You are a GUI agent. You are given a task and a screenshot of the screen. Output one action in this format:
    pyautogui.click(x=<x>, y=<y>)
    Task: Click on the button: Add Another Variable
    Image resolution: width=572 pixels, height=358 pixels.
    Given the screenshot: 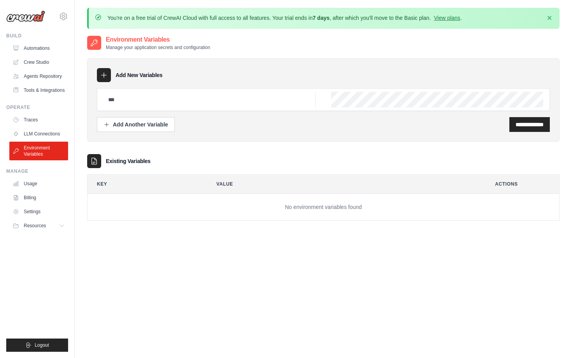 What is the action you would take?
    pyautogui.click(x=136, y=125)
    